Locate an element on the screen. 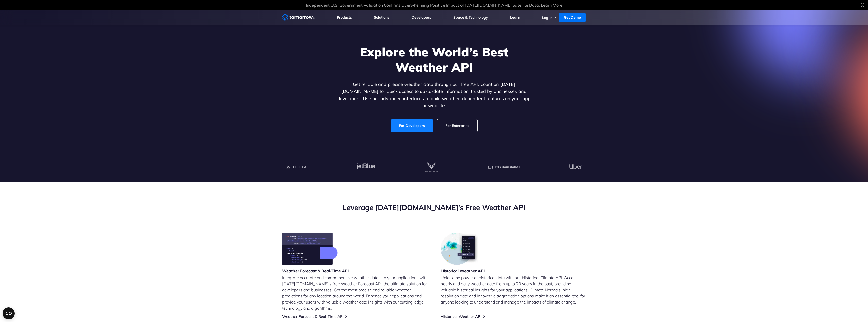  button: Open CMP widget is located at coordinates (8, 314).